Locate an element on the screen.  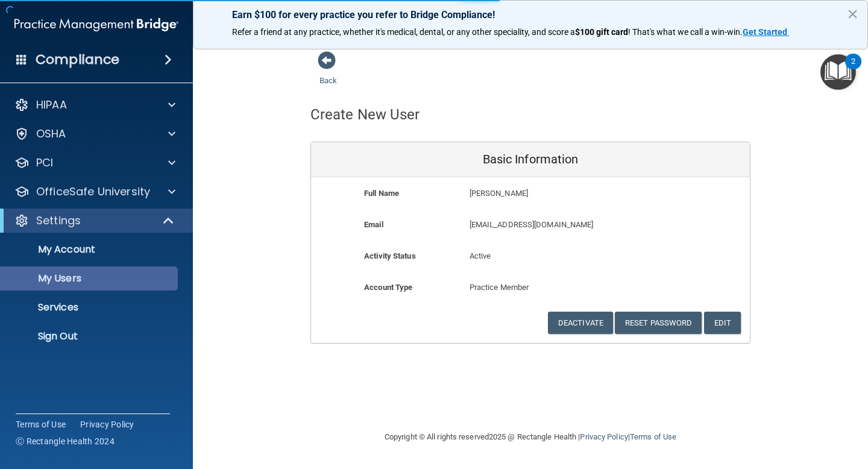
button: Deactivate is located at coordinates (581, 322).